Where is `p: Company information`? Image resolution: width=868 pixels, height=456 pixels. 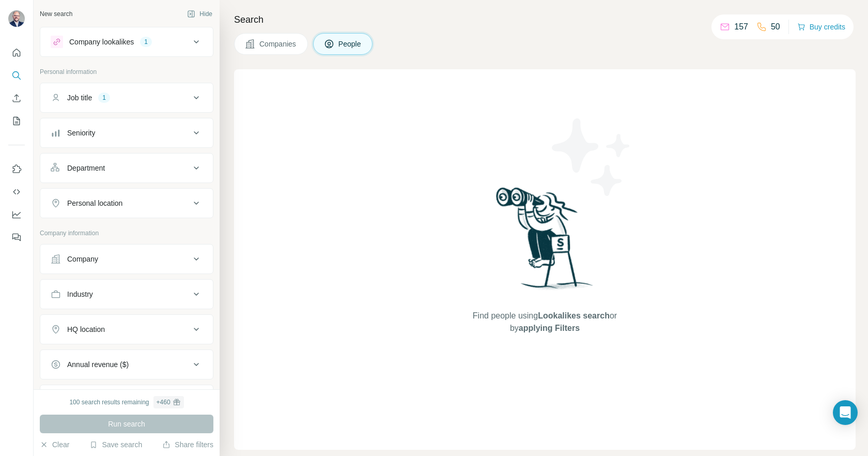
p: Company information is located at coordinates (126, 233).